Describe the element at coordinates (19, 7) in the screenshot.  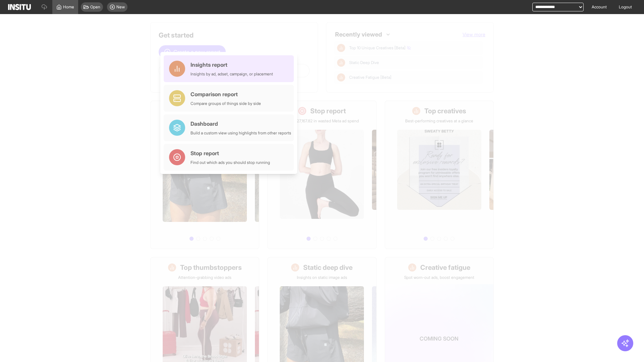
I see `img: Logo` at that location.